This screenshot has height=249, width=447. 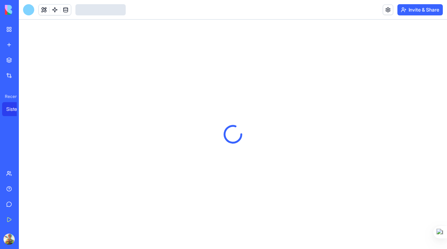 I want to click on span: Recent, so click(x=9, y=96).